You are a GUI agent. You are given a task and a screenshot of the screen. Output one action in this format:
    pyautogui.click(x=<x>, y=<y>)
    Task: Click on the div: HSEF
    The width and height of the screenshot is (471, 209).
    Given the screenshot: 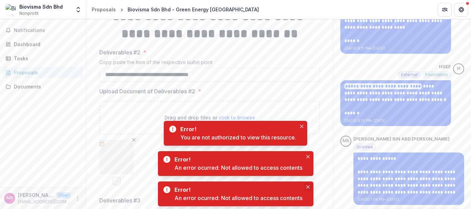 What is the action you would take?
    pyautogui.click(x=458, y=69)
    